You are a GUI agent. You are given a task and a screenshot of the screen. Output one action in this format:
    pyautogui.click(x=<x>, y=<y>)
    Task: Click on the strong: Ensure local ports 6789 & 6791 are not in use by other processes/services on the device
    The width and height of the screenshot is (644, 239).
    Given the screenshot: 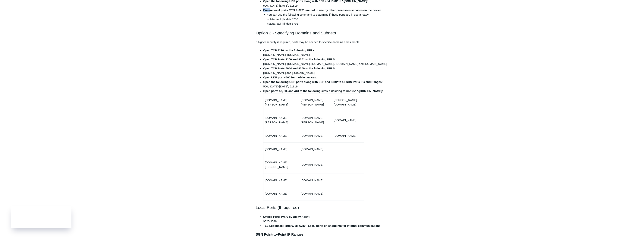 What is the action you would take?
    pyautogui.click(x=322, y=10)
    